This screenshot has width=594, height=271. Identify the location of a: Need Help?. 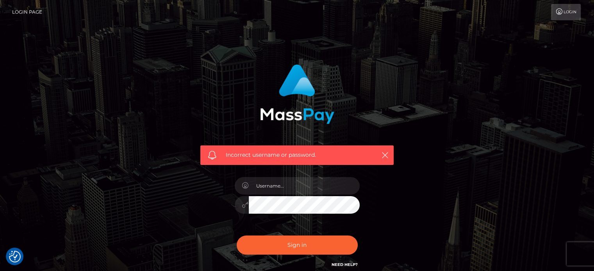
(344, 265).